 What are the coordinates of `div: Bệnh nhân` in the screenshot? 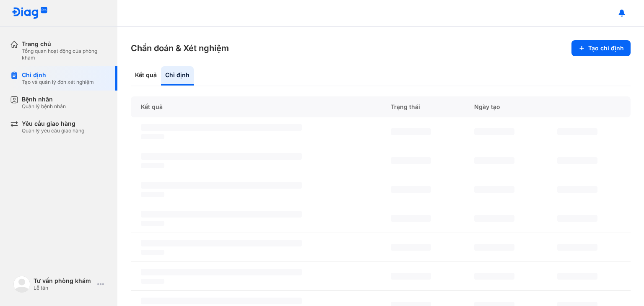 It's located at (44, 99).